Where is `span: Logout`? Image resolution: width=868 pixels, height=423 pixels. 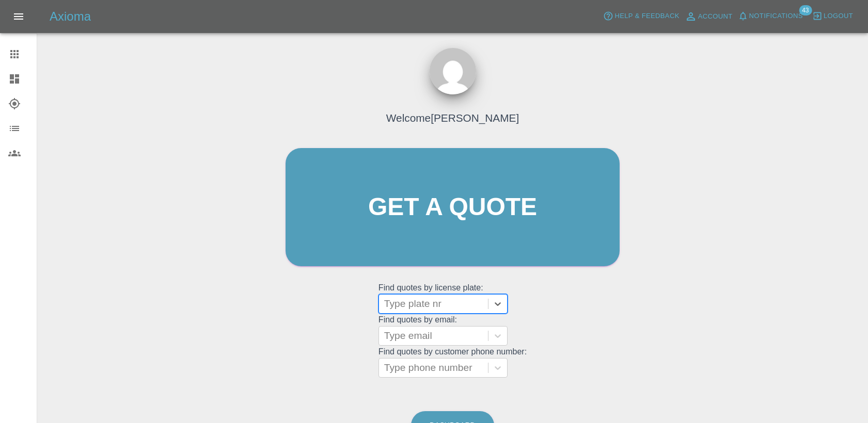 span: Logout is located at coordinates (838, 16).